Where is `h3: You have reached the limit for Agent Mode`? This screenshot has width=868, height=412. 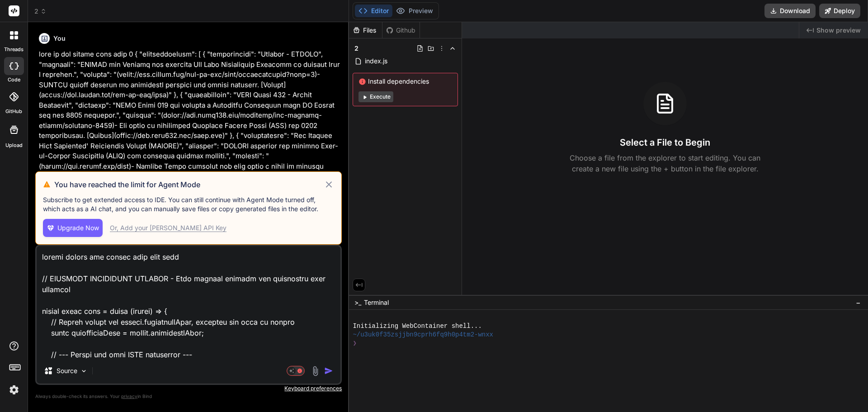
h3: You have reached the limit for Agent Mode is located at coordinates (189, 184).